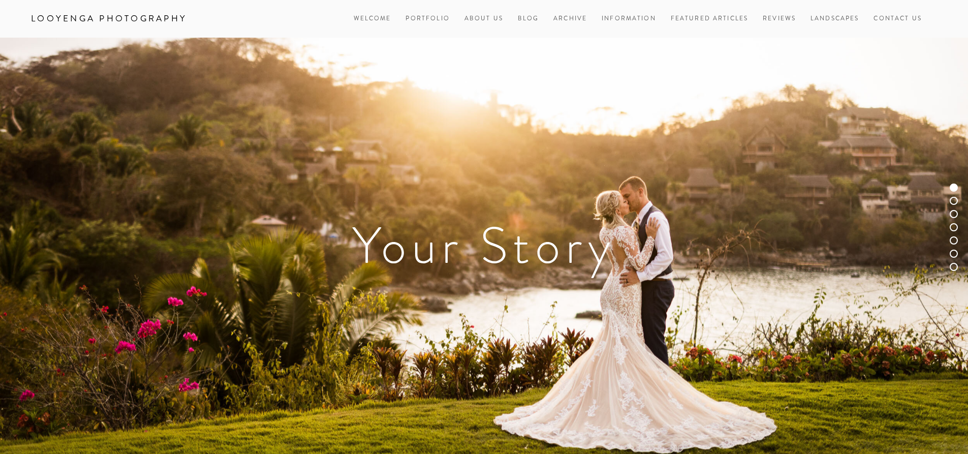  Describe the element at coordinates (484, 18) in the screenshot. I see `a: About Us` at that location.